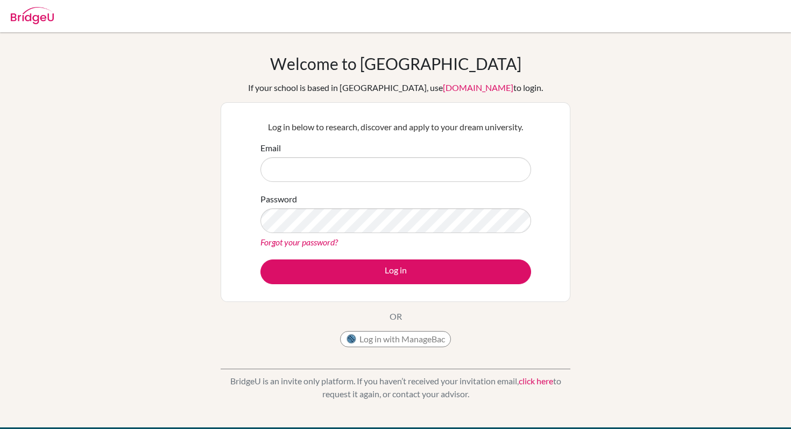 Image resolution: width=791 pixels, height=429 pixels. What do you see at coordinates (395, 316) in the screenshot?
I see `p: OR` at bounding box center [395, 316].